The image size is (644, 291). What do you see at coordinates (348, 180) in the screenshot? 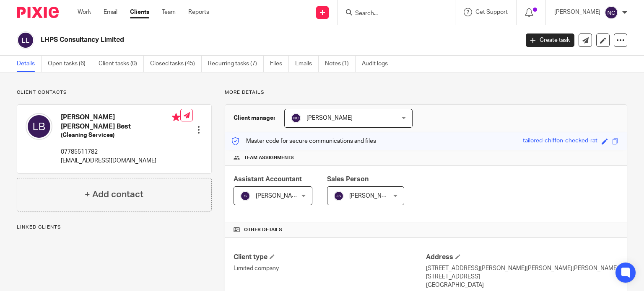
I see `span: Sales Person` at bounding box center [348, 180].